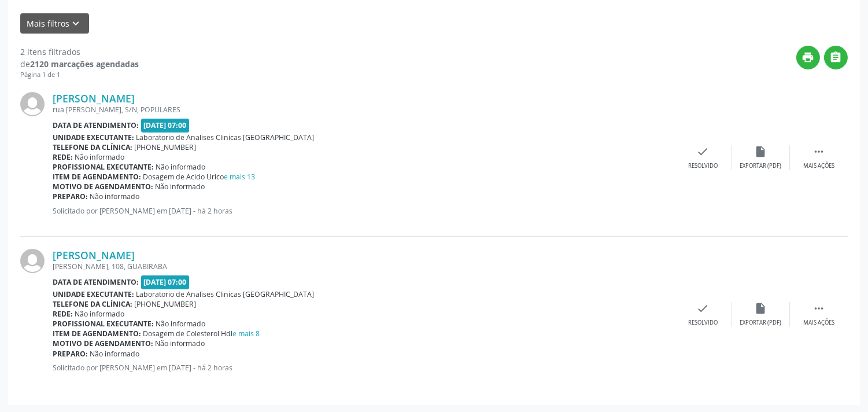 This screenshot has height=412, width=868. I want to click on i: print, so click(808, 57).